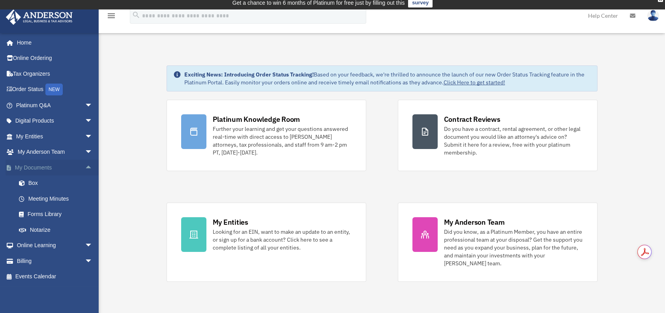 This screenshot has width=665, height=313. What do you see at coordinates (472, 119) in the screenshot?
I see `div: Contract Reviews` at bounding box center [472, 119].